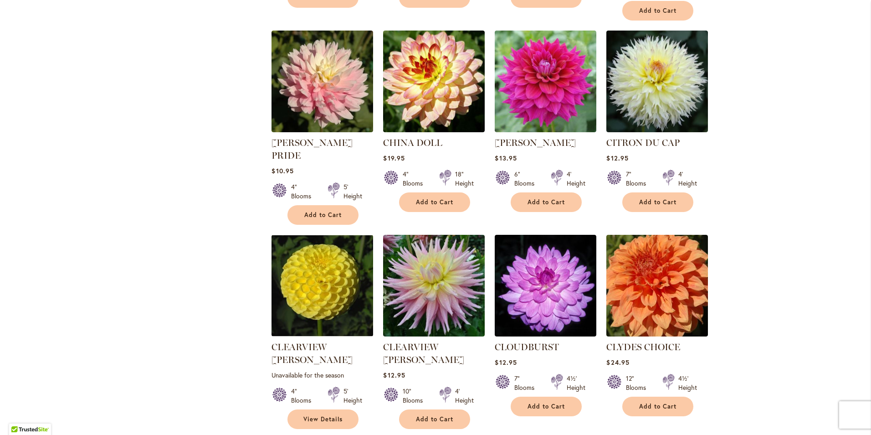  I want to click on a: CLEARVIEW DANIEL, so click(322, 334).